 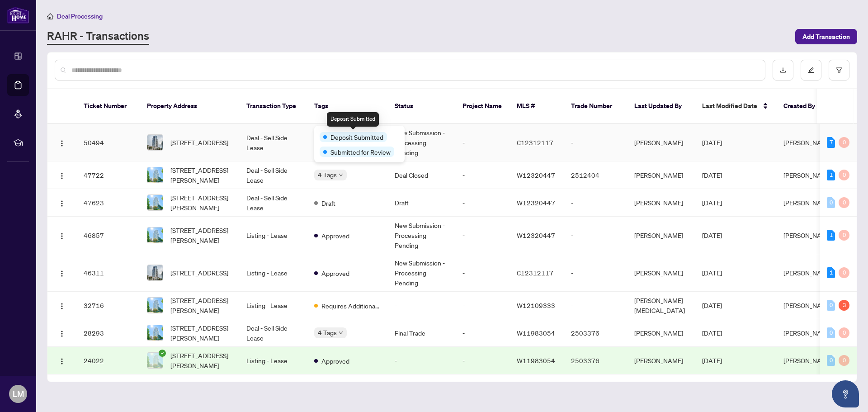 I want to click on button: Open asap, so click(x=846, y=393).